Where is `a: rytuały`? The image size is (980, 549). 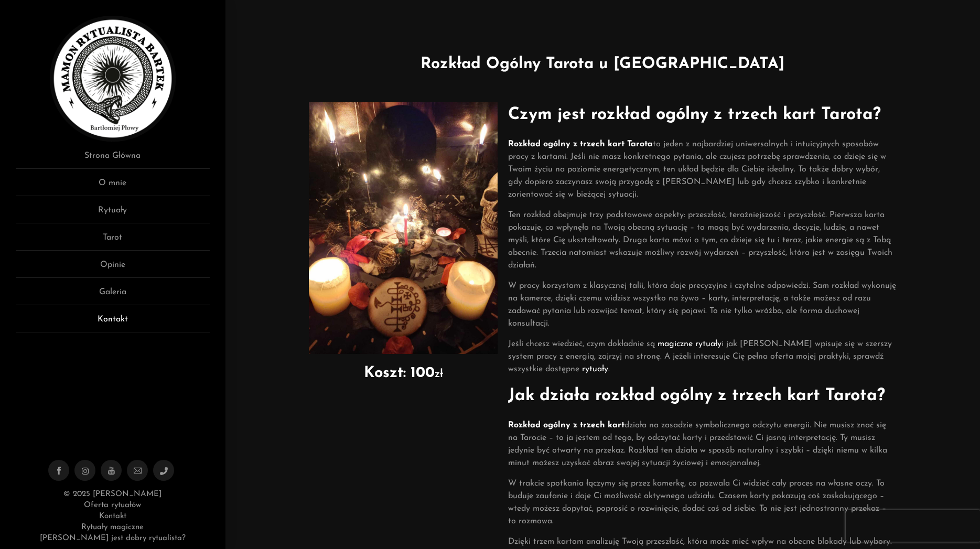 a: rytuały is located at coordinates (595, 369).